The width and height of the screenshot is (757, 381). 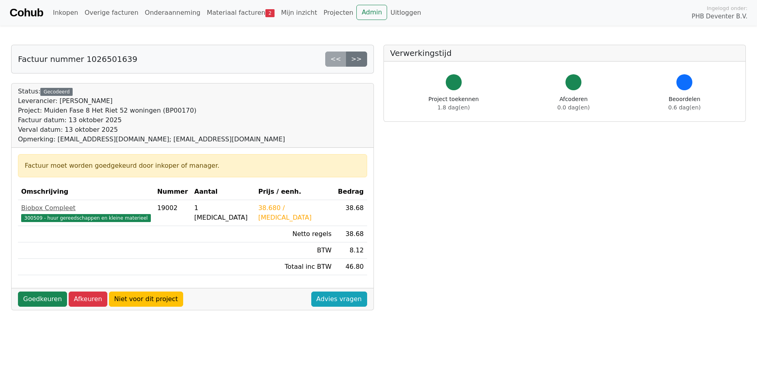 I want to click on div: Status:, so click(x=151, y=115).